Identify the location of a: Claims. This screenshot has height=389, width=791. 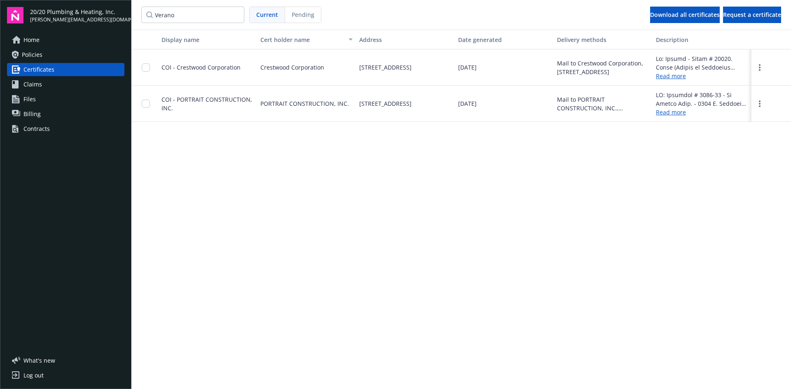
(66, 84).